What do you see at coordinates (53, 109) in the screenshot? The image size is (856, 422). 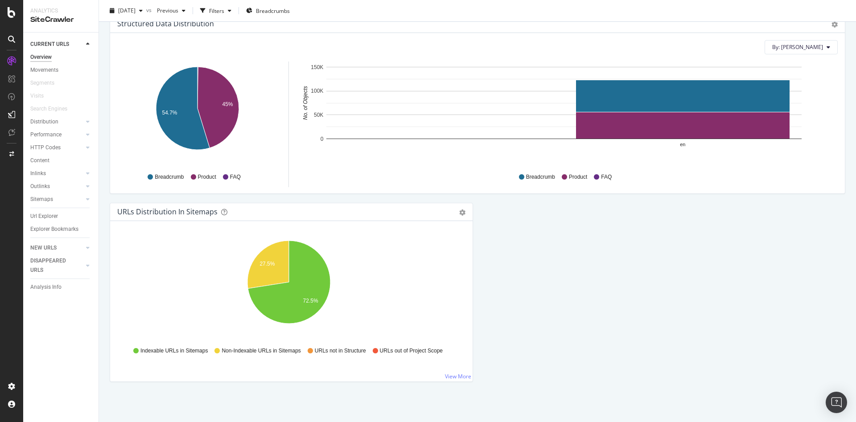 I see `a: Search Engines` at bounding box center [53, 109].